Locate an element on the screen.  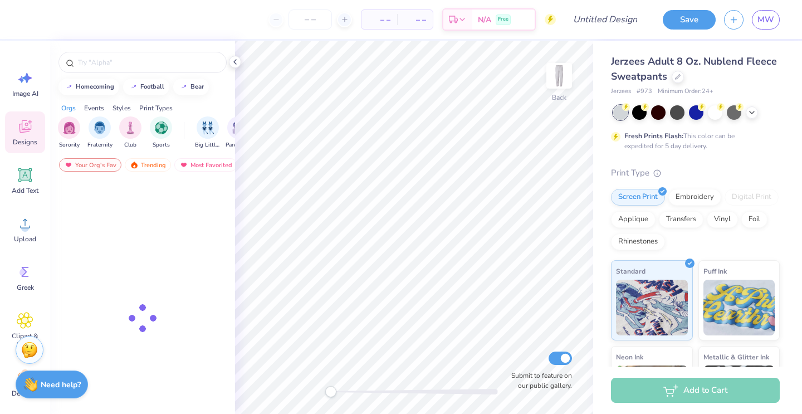
div: Applique is located at coordinates (634, 220).